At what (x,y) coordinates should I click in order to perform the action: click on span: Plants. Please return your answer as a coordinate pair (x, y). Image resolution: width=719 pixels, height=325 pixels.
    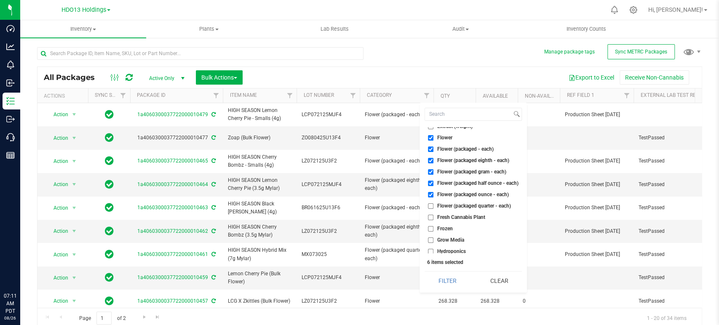
    Looking at the image, I should click on (209, 29).